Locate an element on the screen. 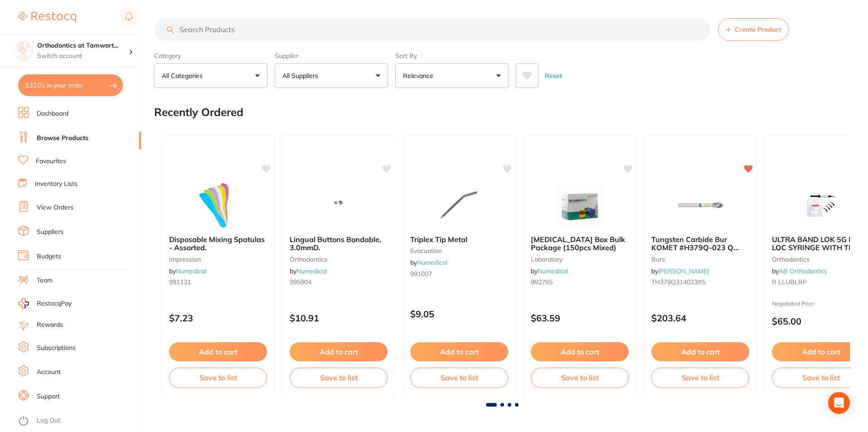 This screenshot has width=868, height=432. span: Create Product is located at coordinates (758, 30).